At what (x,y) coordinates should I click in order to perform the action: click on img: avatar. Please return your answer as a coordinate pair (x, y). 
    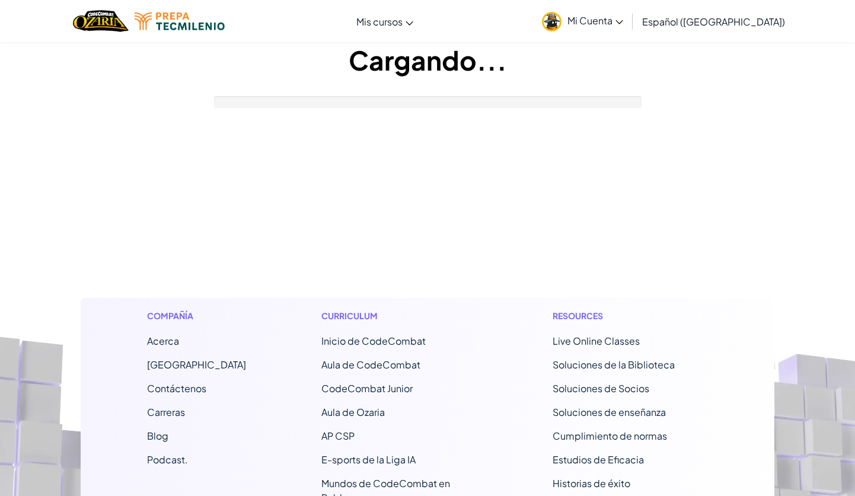
    Looking at the image, I should click on (551, 21).